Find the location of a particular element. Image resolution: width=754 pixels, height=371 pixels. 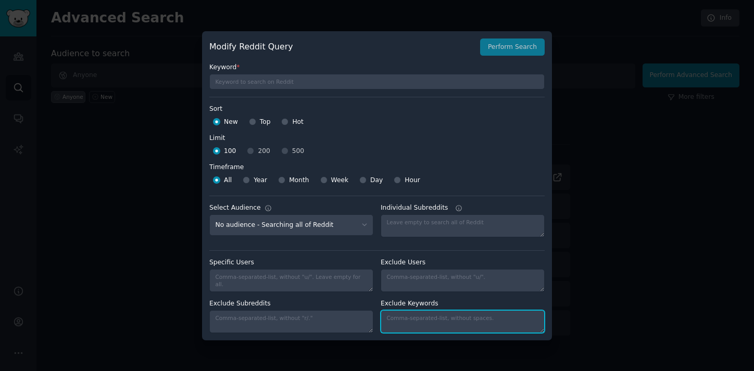

span: Hot is located at coordinates (298, 122).